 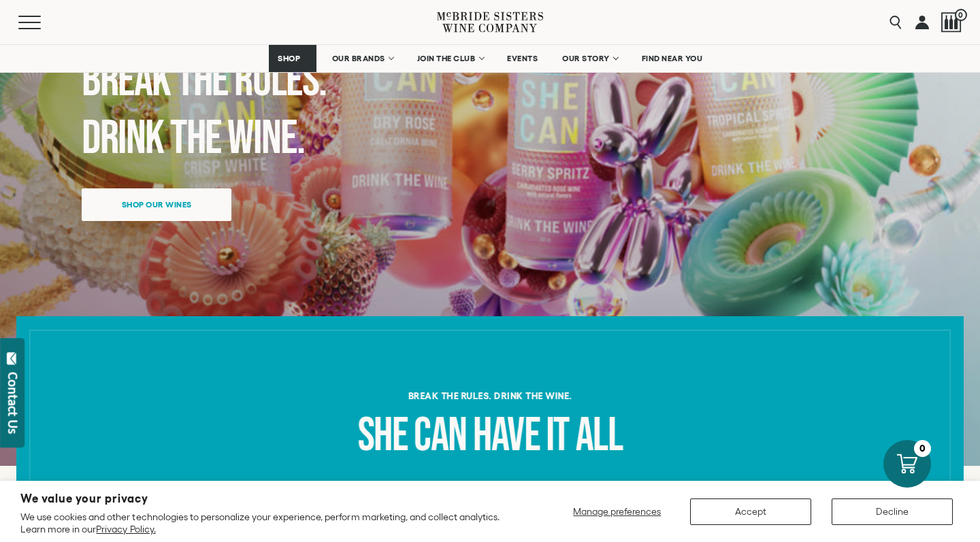 I want to click on a: SHOP, so click(x=292, y=58).